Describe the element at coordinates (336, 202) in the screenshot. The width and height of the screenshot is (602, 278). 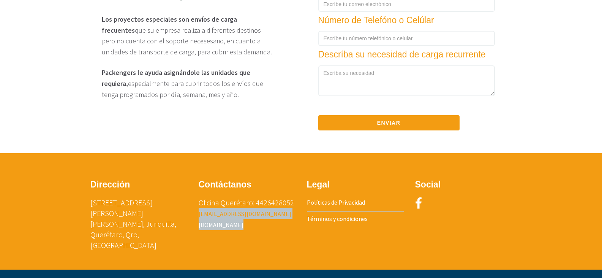
I see `a: Políticas de Privacidad` at that location.